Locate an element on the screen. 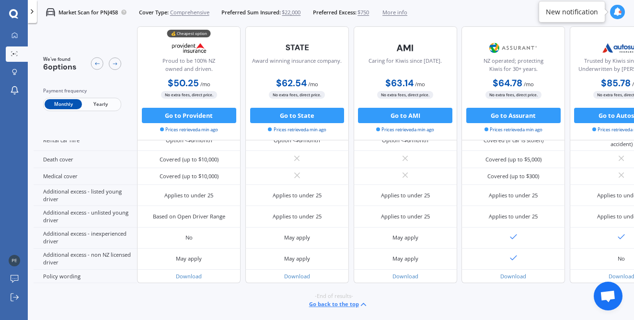 The height and width of the screenshot is (320, 634). button: Go to State is located at coordinates (297, 116).